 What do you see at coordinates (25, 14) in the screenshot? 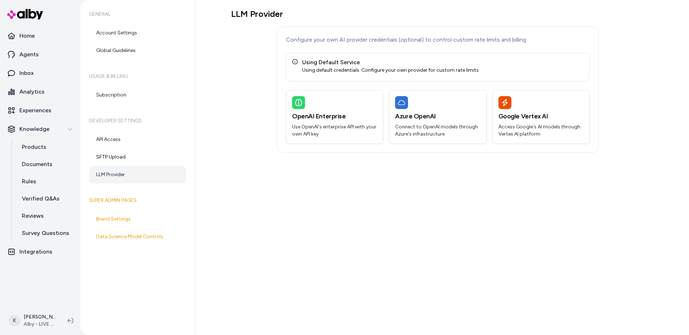
I see `img: alby Logo` at bounding box center [25, 14].